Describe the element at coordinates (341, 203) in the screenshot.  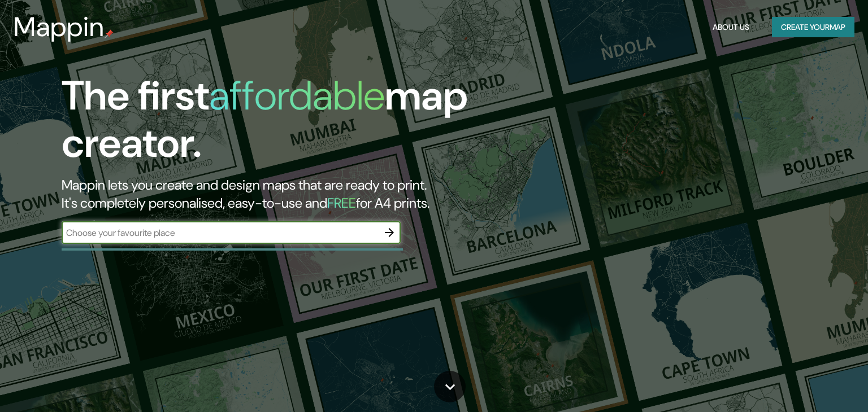
I see `h5: FREE` at that location.